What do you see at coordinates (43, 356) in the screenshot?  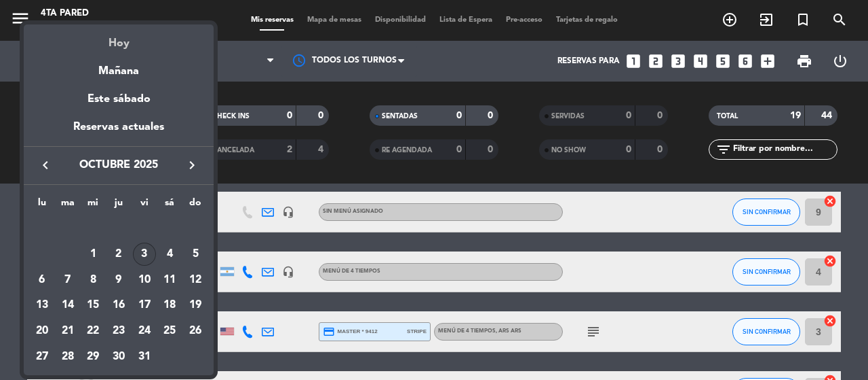 I see `td: 27 de octubre de 2025` at bounding box center [43, 356].